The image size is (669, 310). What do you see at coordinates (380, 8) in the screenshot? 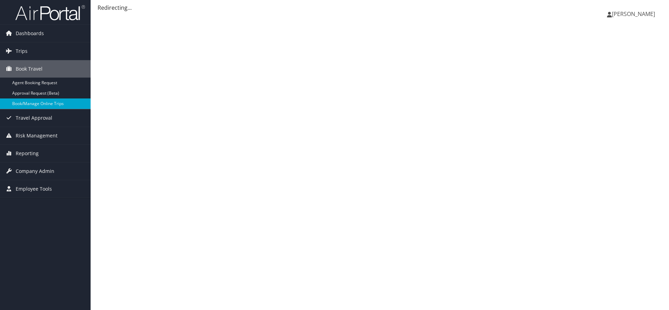
I see `div: Redirecting...` at bounding box center [380, 8].